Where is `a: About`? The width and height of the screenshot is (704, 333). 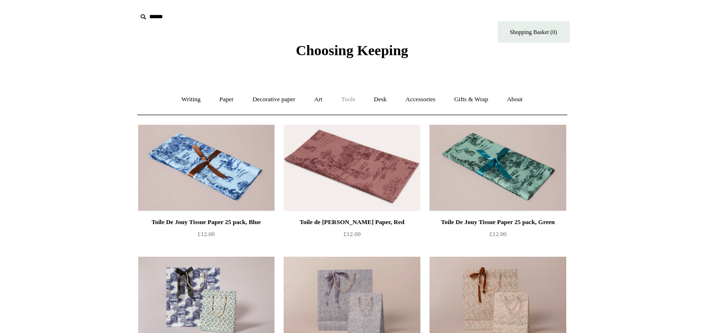 a: About is located at coordinates (514, 99).